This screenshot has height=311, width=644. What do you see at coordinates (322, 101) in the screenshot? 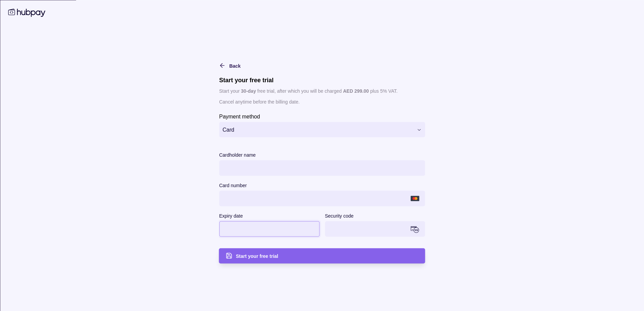
I see `p: Cancel anytime before the billing date.` at bounding box center [322, 101].